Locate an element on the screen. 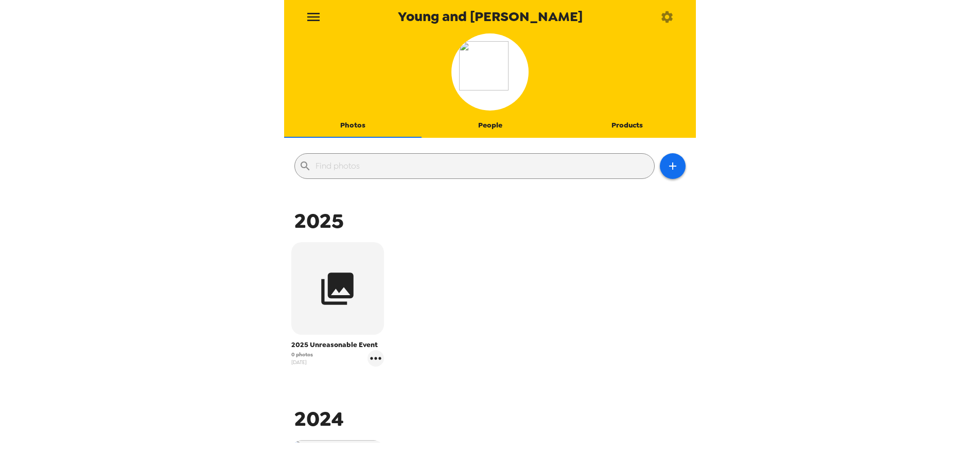 This screenshot has height=453, width=980. button: Photos is located at coordinates (353, 125).